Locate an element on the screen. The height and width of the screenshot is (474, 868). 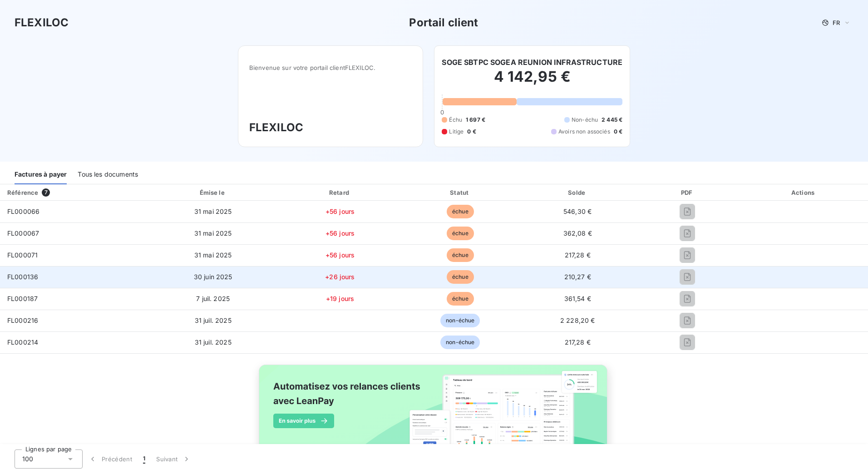
span: Échu is located at coordinates (455, 120).